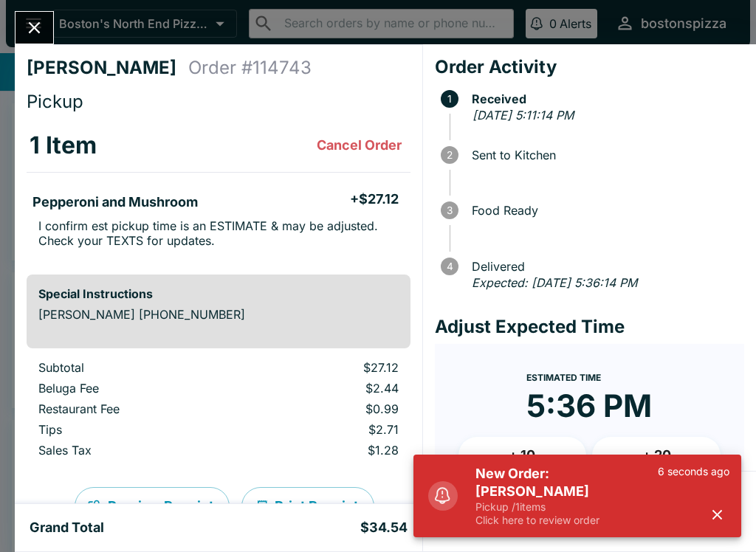 This screenshot has width=756, height=552. Describe the element at coordinates (656, 455) in the screenshot. I see `button: + 20` at that location.